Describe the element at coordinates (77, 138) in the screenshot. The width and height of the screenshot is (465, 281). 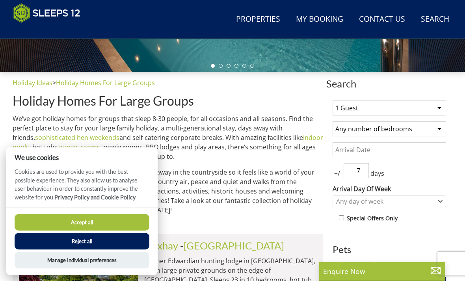
I see `a: sophisticated hen weekends` at that location.